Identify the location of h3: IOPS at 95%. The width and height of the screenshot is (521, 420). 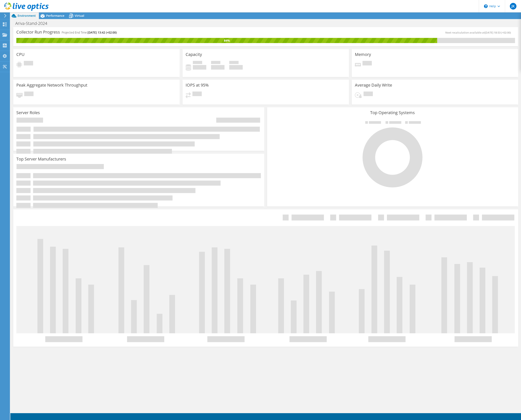
(197, 85).